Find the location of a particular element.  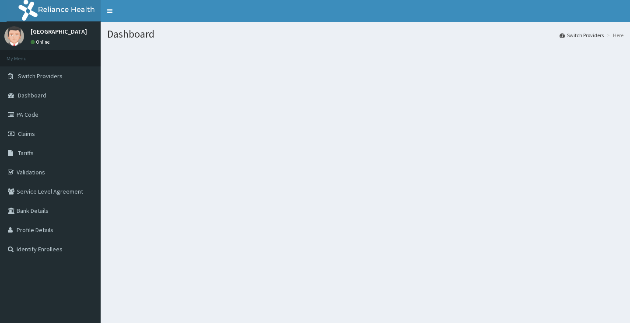

span: Switch Providers is located at coordinates (40, 76).